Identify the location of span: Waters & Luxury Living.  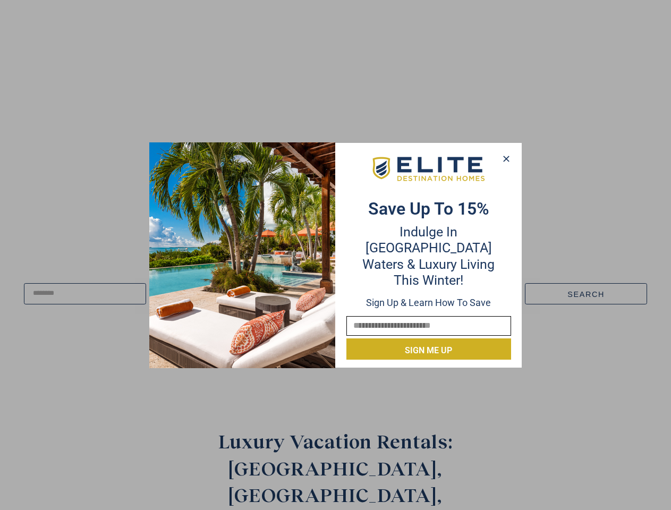
(428, 264).